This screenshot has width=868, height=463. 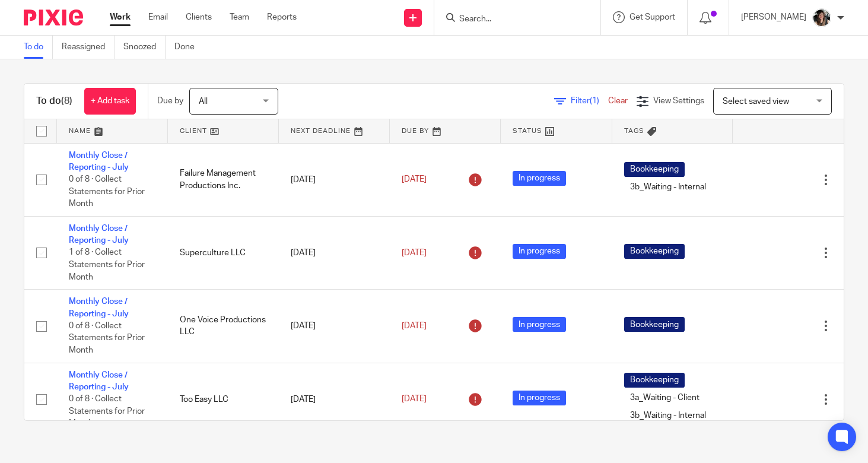 What do you see at coordinates (589, 101) in the screenshot?
I see `span: Filter` at bounding box center [589, 101].